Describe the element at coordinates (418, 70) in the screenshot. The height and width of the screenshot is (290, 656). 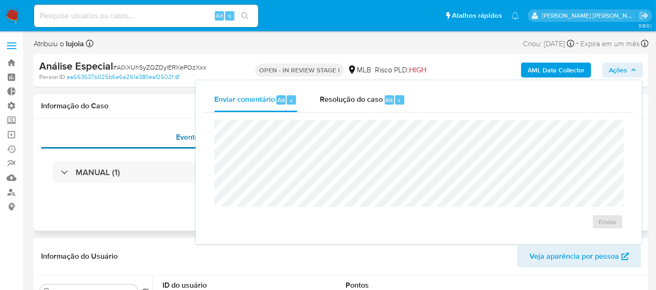
I see `span: HIGH` at that location.